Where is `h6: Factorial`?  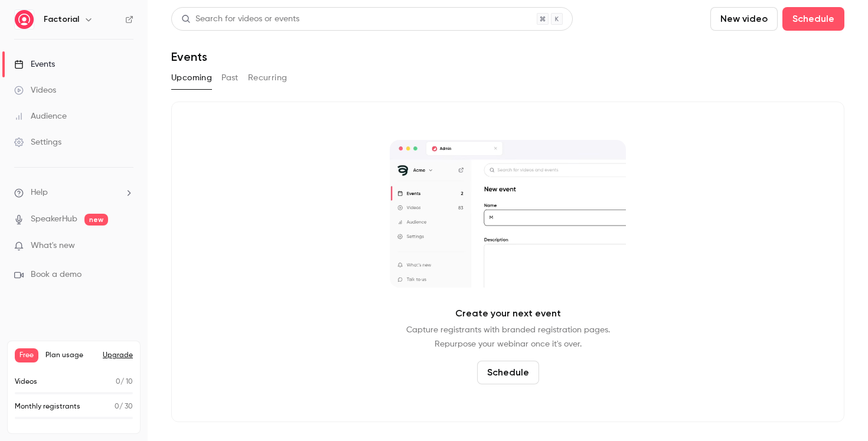 h6: Factorial is located at coordinates (61, 19).